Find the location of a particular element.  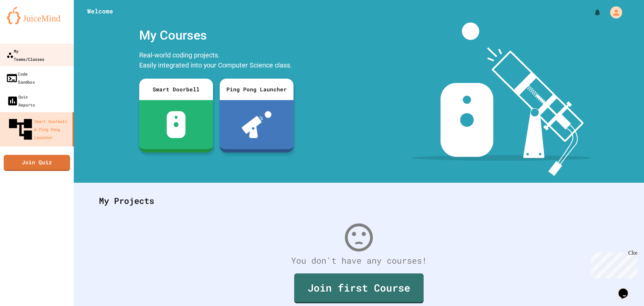

div: Quiz Reports is located at coordinates (21, 101).